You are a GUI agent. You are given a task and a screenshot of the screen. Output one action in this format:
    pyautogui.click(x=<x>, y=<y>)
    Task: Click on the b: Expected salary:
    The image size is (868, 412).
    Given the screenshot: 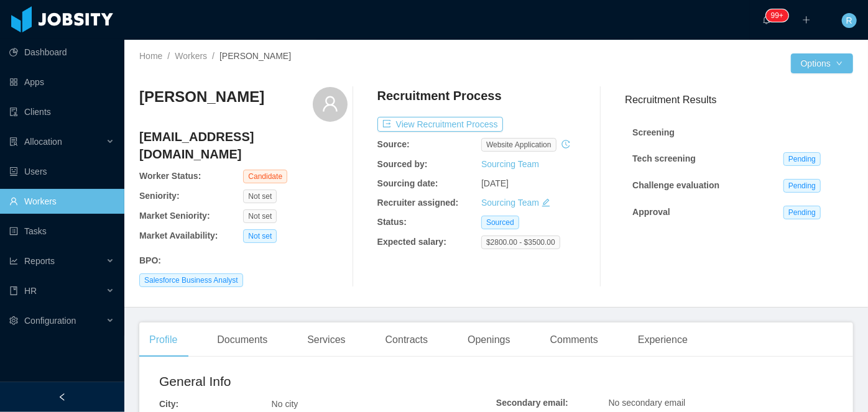 What is the action you would take?
    pyautogui.click(x=411, y=241)
    